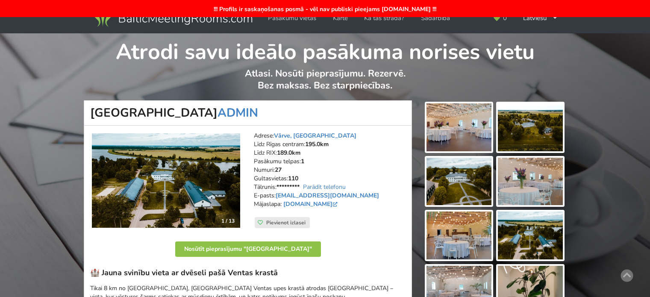  Describe the element at coordinates (325, 84) in the screenshot. I see `p: Atlasi. Nosūti pieprasījumu. Rezervē. Bez maksas. Bez starpniecības.` at that location.